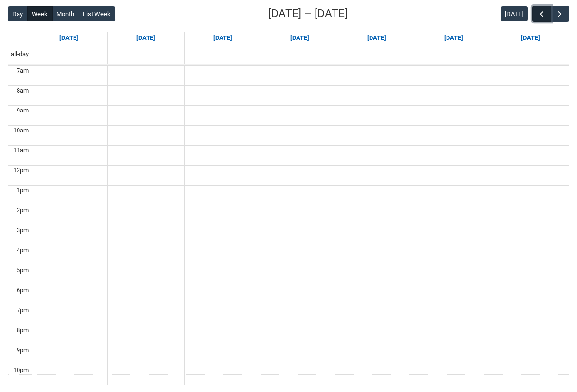  Describe the element at coordinates (22, 71) in the screenshot. I see `div: 7am` at that location.